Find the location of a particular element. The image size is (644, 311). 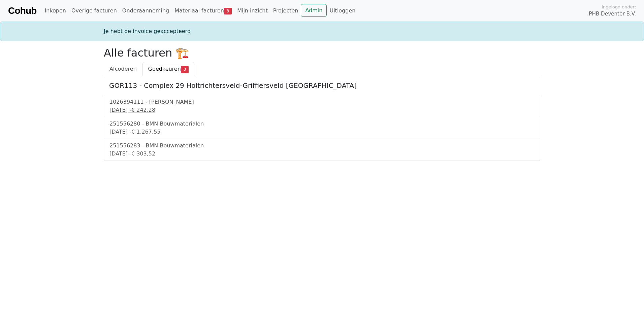

a: Mijn inzicht is located at coordinates (252, 11).